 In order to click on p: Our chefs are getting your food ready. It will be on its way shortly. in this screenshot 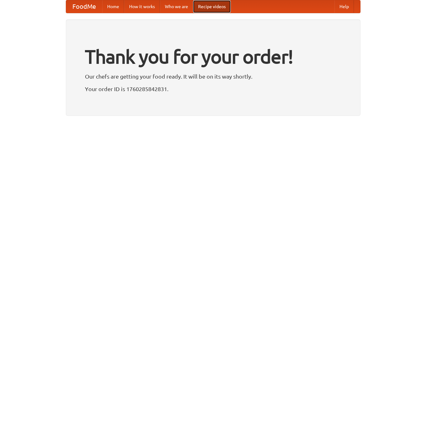, I will do `click(213, 76)`.